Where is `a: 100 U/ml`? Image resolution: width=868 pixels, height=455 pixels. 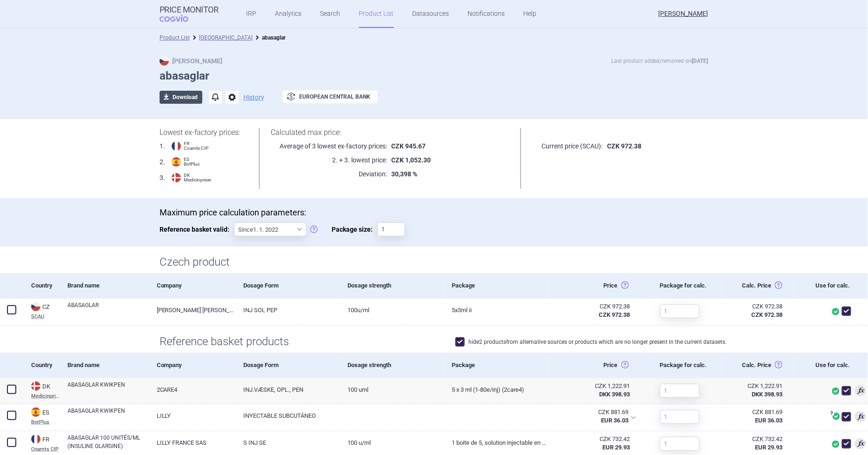 a: 100 U/ml is located at coordinates (393, 442).